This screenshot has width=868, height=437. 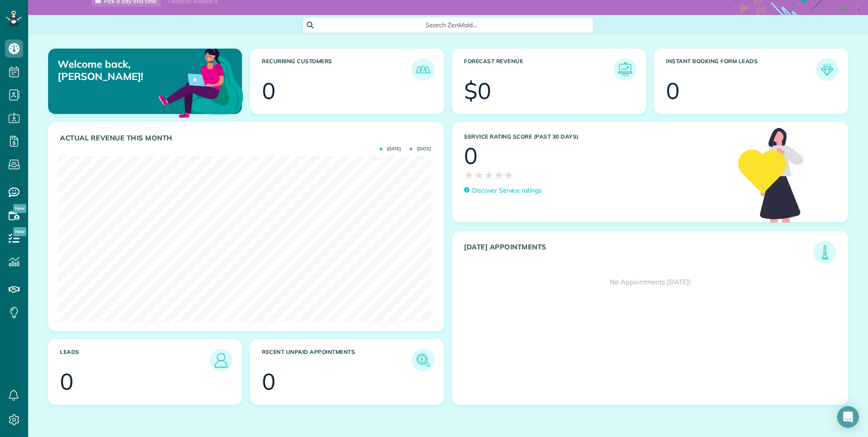 I want to click on h3: Recurring Customers, so click(x=337, y=69).